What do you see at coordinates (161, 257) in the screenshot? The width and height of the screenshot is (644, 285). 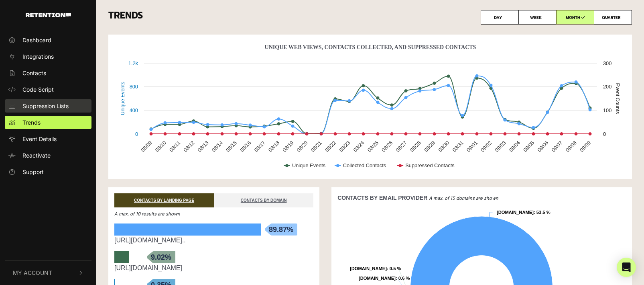 I see `span: 9.02%` at bounding box center [161, 257].